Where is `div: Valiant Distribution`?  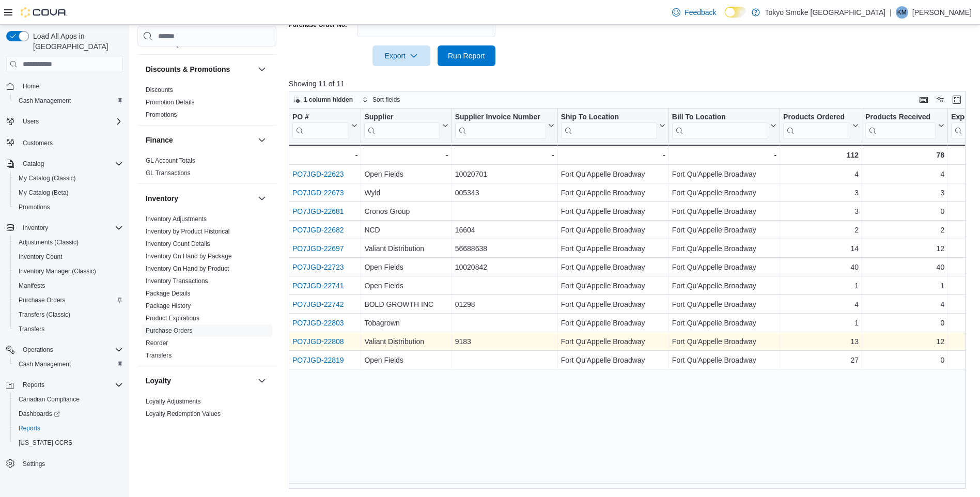 div: Valiant Distribution is located at coordinates (406, 342).